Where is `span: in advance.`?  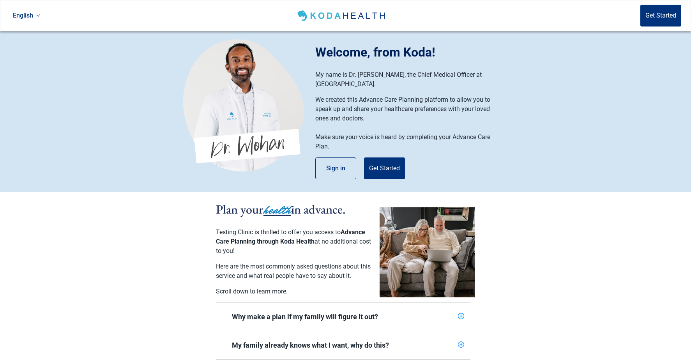
span: in advance. is located at coordinates (319, 209).